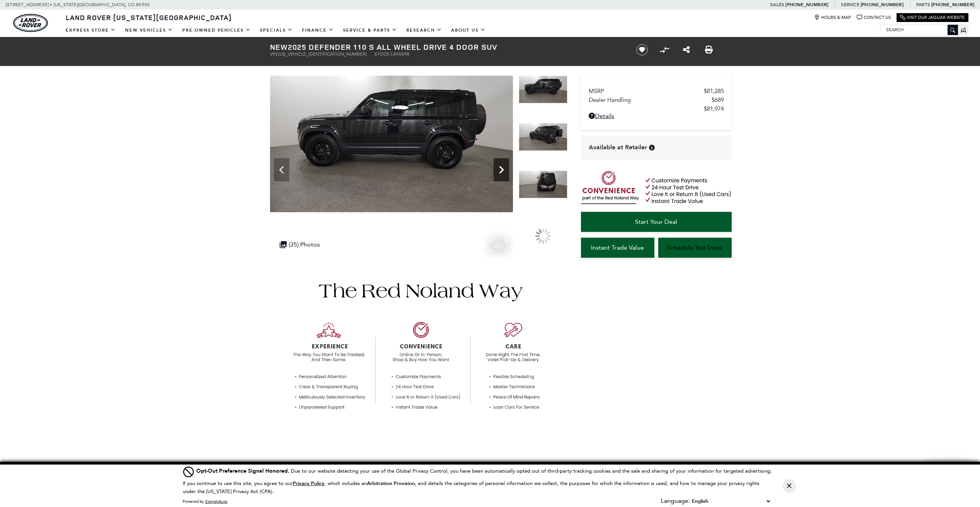  Describe the element at coordinates (656, 91) in the screenshot. I see `a: MSRP $81,285` at that location.